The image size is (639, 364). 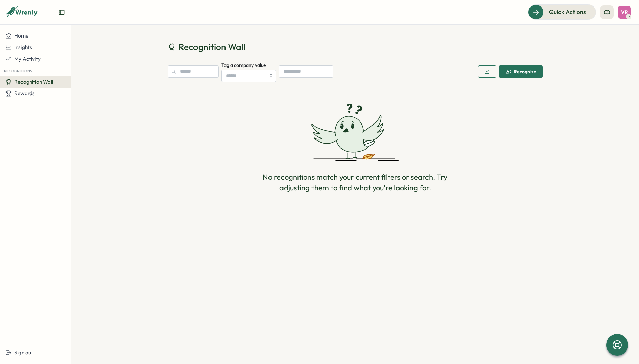 What do you see at coordinates (521, 72) in the screenshot?
I see `button: Recognize` at bounding box center [521, 72].